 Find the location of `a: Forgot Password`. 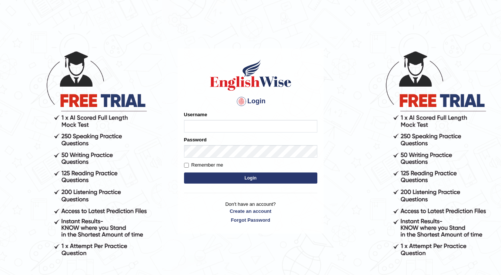

a: Forgot Password is located at coordinates (250, 220).